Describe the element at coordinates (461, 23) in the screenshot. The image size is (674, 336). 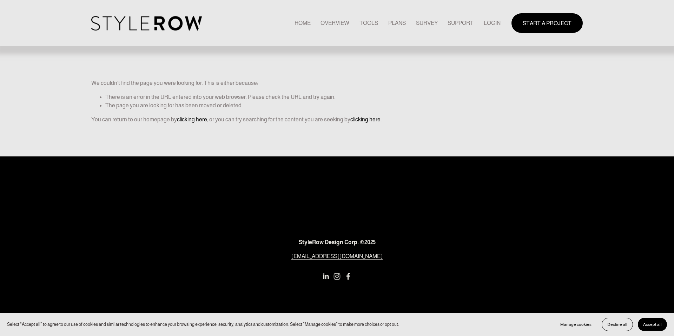
I see `a: folder dropdown` at that location.